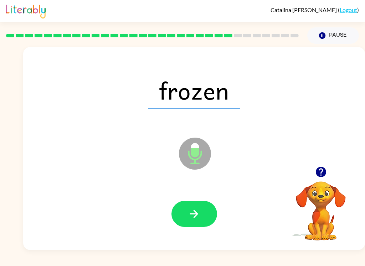 The height and width of the screenshot is (266, 365). Describe the element at coordinates (348, 10) in the screenshot. I see `a: Logout` at that location.